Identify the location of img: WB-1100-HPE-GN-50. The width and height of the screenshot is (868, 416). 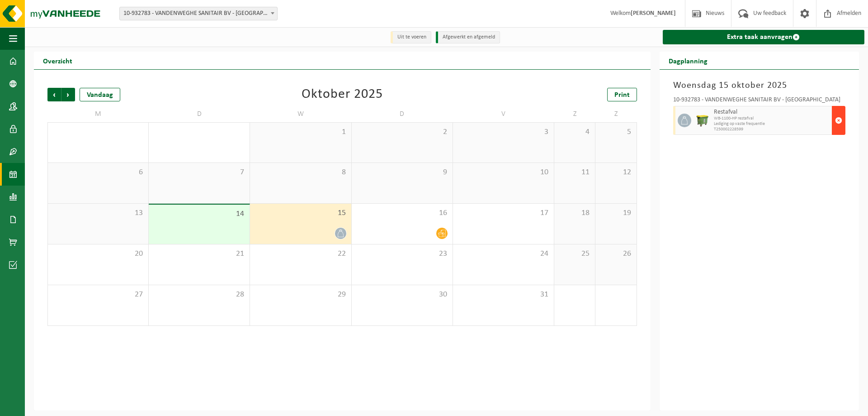
(703, 120).